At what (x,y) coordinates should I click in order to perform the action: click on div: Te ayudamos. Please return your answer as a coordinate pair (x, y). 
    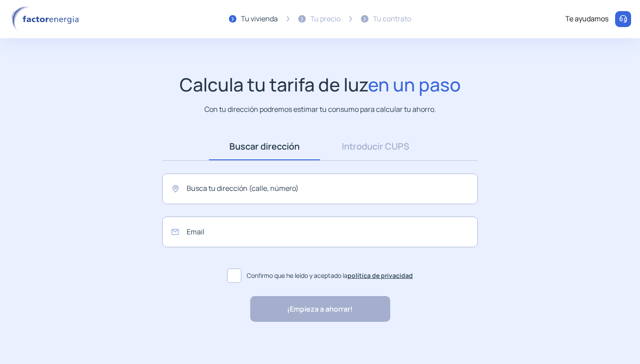
    Looking at the image, I should click on (587, 19).